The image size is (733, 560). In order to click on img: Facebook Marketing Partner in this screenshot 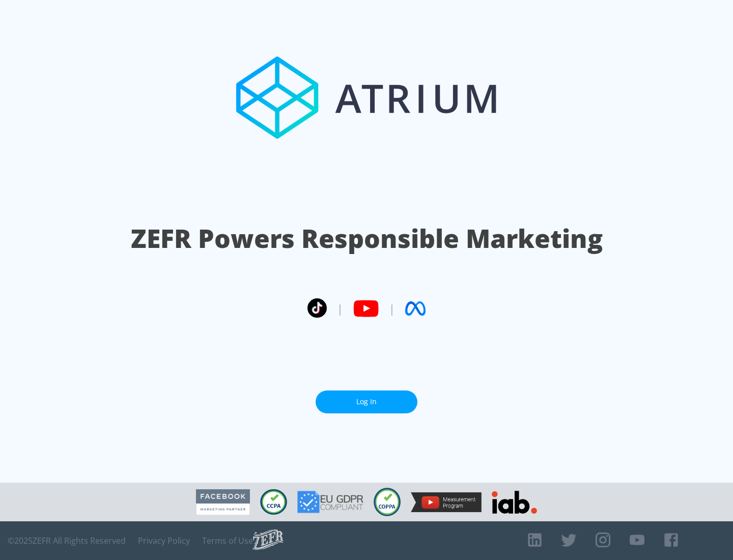, I will do `click(223, 502)`.